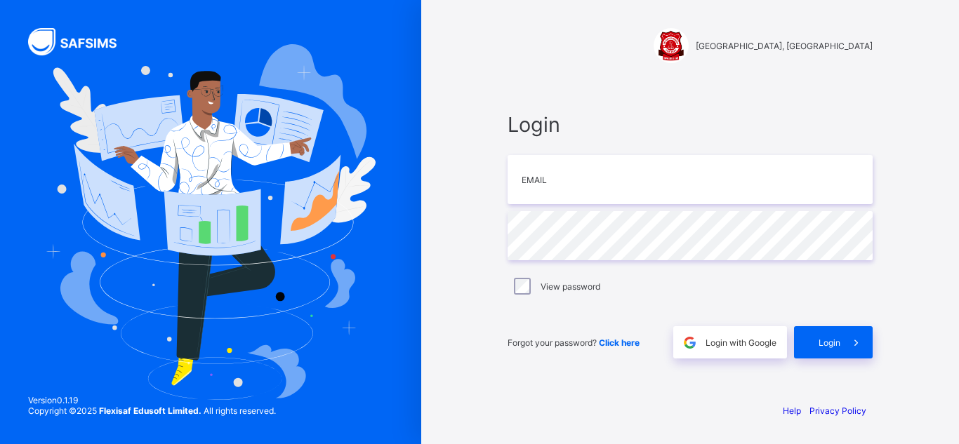 The height and width of the screenshot is (444, 959). Describe the element at coordinates (689, 343) in the screenshot. I see `img: google.396cfc9801f0270233282035f929180a.svg` at that location.